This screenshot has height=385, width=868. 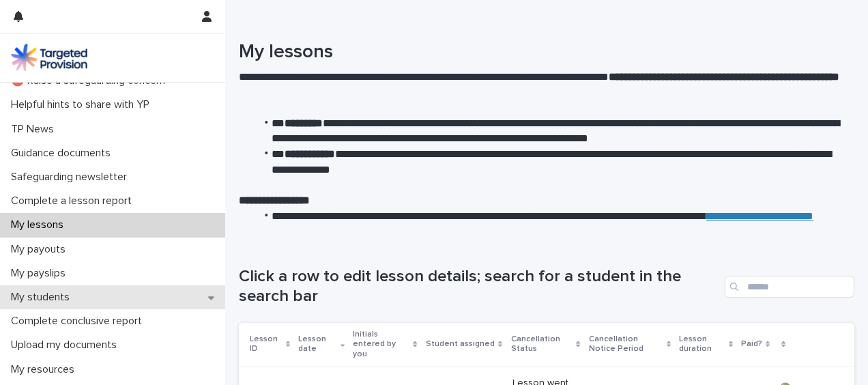 What do you see at coordinates (45, 369) in the screenshot?
I see `p: My resources` at bounding box center [45, 369].